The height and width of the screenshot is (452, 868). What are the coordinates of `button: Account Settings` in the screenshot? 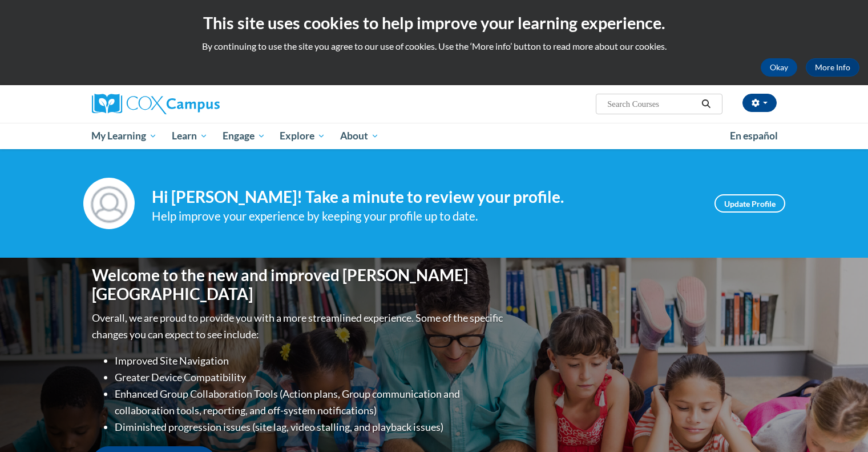 It's located at (759, 103).